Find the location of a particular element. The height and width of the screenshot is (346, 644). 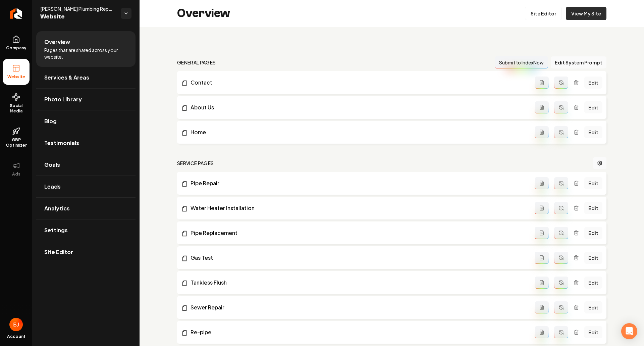

span: Goals is located at coordinates (52, 165).